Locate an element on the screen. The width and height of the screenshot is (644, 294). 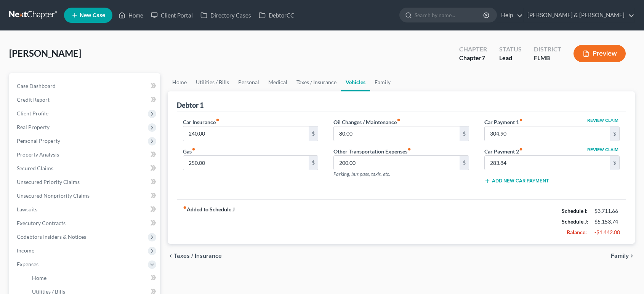
div: Status is located at coordinates (510, 49).